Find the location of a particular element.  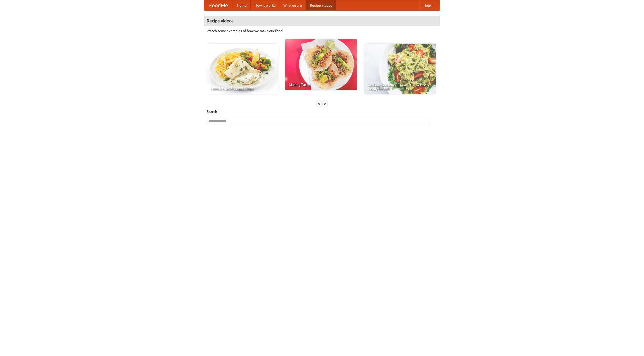

h4: Recipe videos is located at coordinates (322, 21).